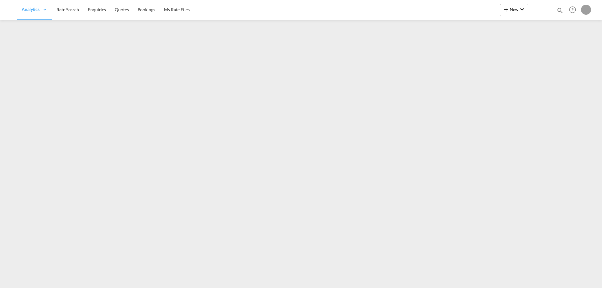 This screenshot has width=602, height=288. Describe the element at coordinates (522, 9) in the screenshot. I see `md-icon: icon-chevron-down` at that location.